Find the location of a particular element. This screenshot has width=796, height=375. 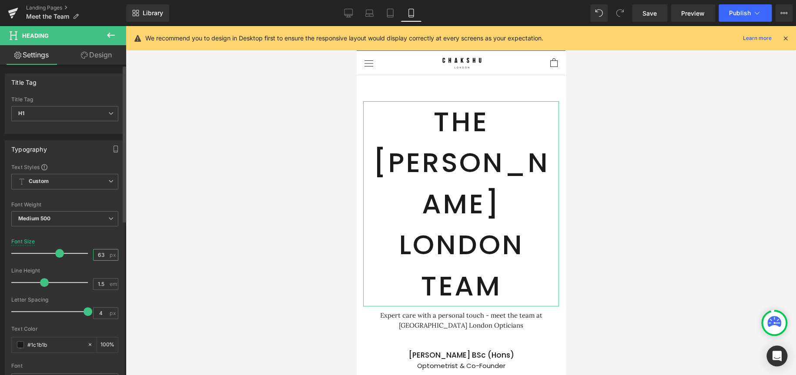

input: Color is located at coordinates (55, 345).